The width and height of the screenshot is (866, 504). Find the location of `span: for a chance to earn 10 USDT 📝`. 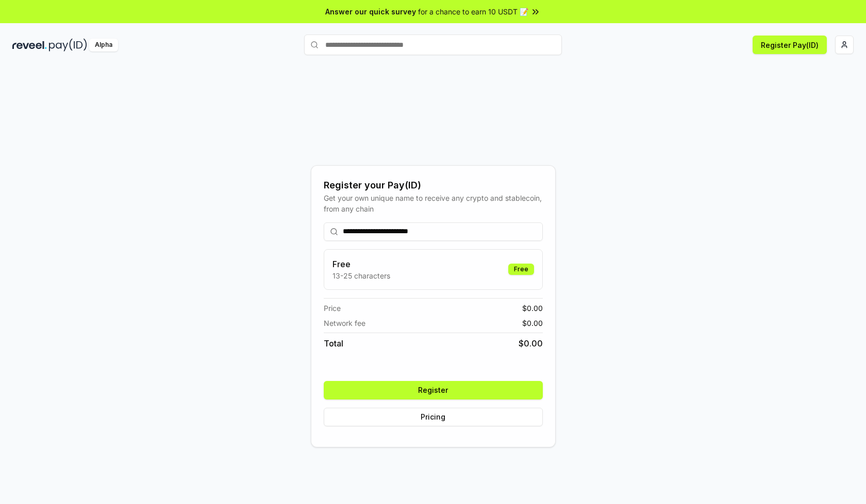

span: for a chance to earn 10 USDT 📝 is located at coordinates (473, 11).